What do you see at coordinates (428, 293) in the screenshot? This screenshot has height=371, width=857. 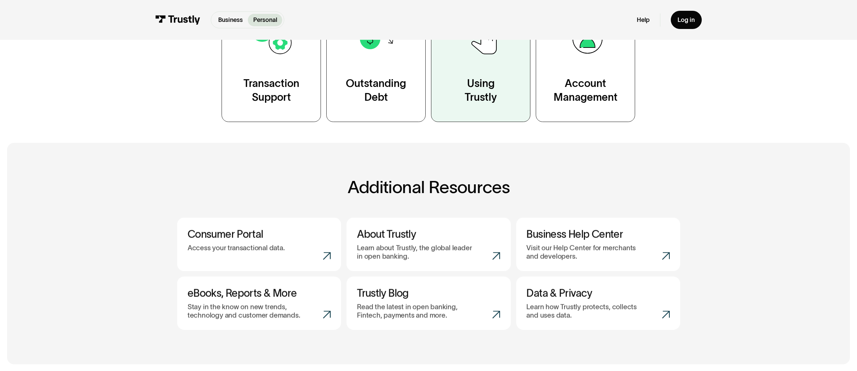 I see `h3: Trustly Blog` at bounding box center [428, 293].